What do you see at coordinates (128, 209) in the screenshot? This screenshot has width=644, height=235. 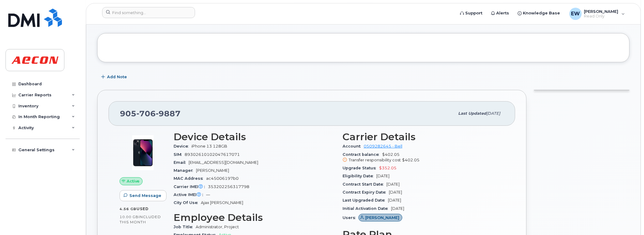 I see `span: 4.56 GB` at bounding box center [128, 209].